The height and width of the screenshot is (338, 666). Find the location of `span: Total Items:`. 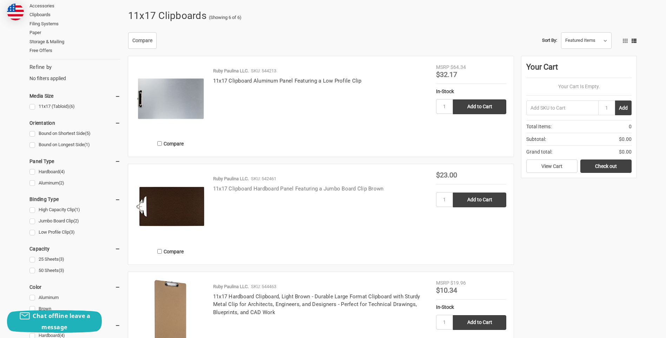

span: Total Items: is located at coordinates (539, 126).